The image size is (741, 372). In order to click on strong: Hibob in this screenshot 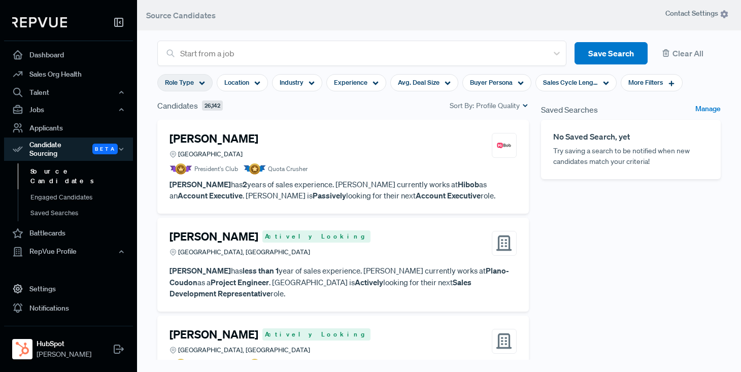, I will do `click(468, 184)`.